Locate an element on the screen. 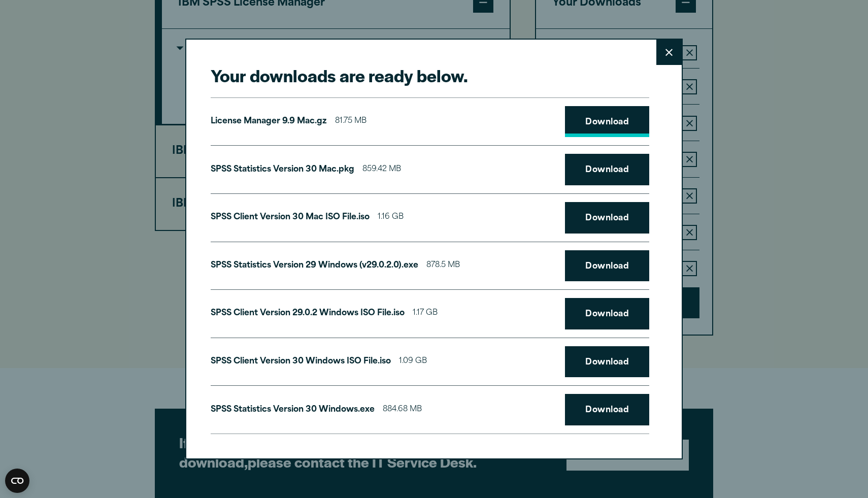  p: SPSS Statistics Version 30 Mac.pkg is located at coordinates (282, 169).